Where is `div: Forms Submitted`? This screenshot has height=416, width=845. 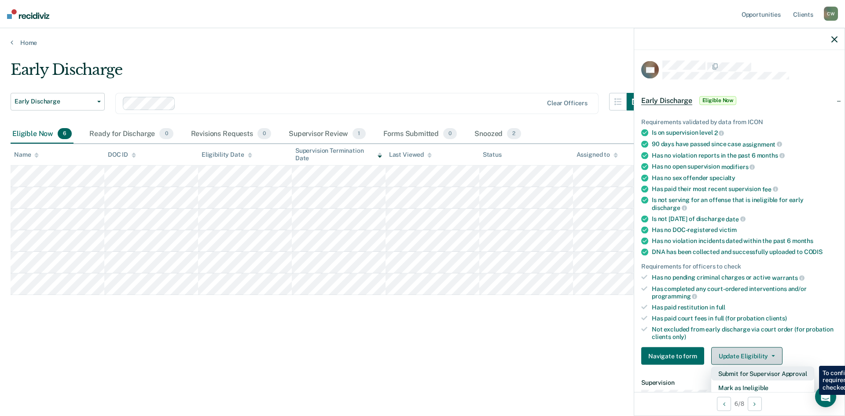
div: Forms Submitted is located at coordinates (420, 134).